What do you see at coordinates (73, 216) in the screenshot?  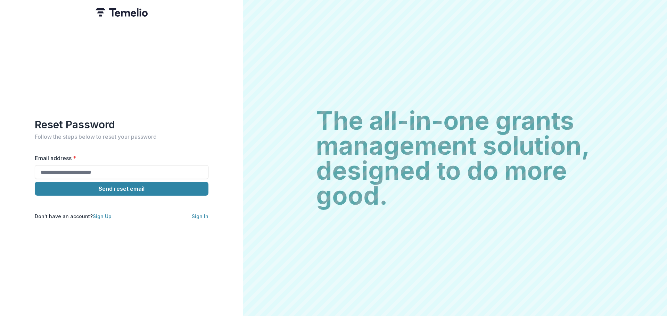 I see `p: Don't have an account?` at bounding box center [73, 216].